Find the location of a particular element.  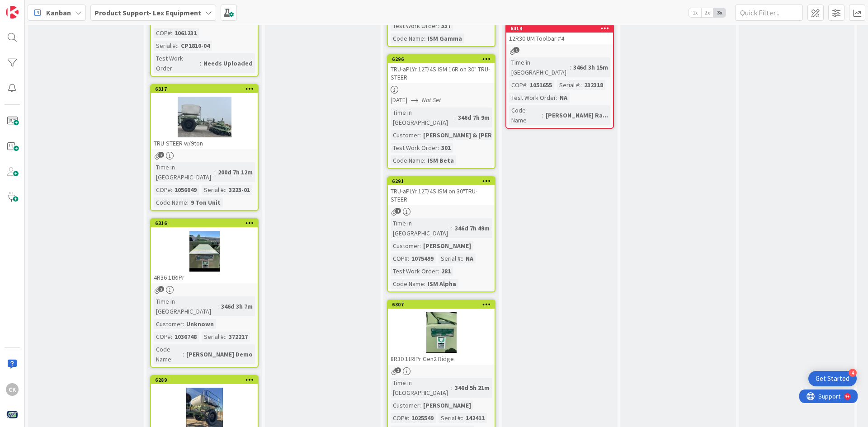

div: 346d 3h 15m is located at coordinates (590, 67).